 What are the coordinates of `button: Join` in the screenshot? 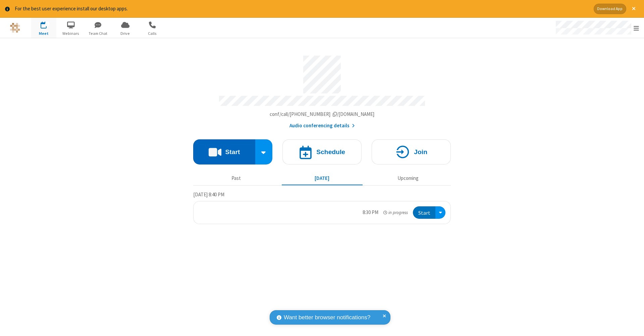 It's located at (411, 152).